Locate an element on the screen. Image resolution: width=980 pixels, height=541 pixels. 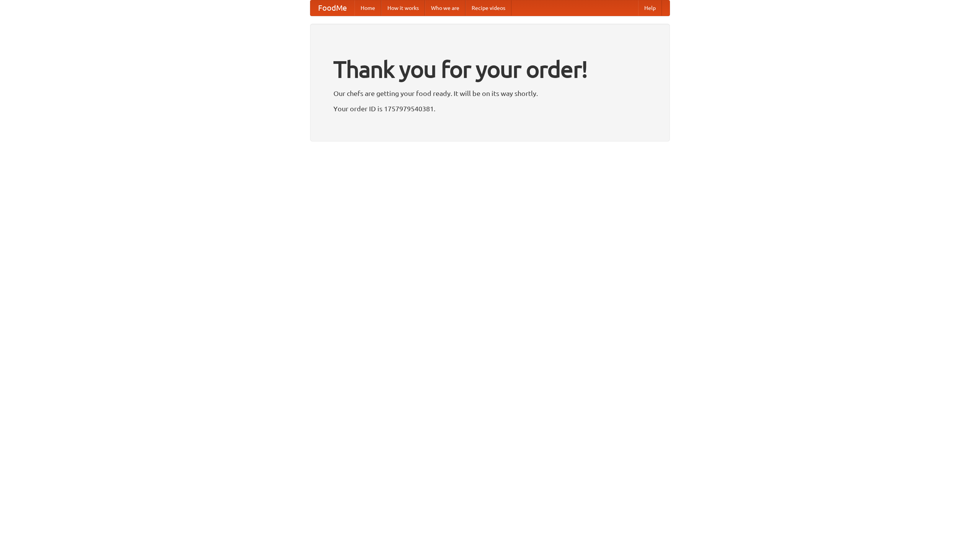
p: Your order ID is 1757979540381. is located at coordinates (490, 109).